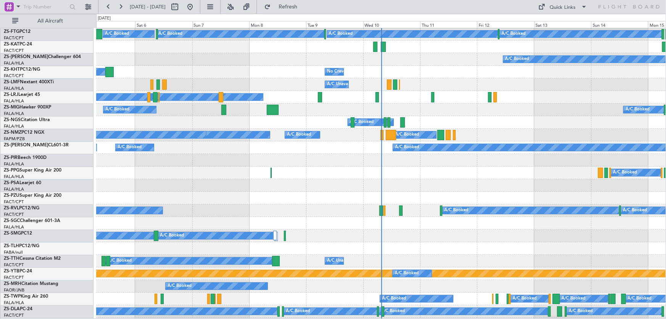 This screenshot has height=319, width=666. Describe the element at coordinates (505, 24) in the screenshot. I see `div: Fri 12` at that location.